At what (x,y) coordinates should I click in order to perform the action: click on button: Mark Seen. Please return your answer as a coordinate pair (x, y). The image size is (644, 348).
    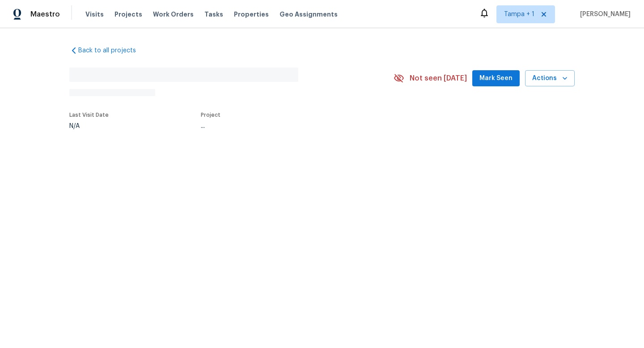
    Looking at the image, I should click on (496, 78).